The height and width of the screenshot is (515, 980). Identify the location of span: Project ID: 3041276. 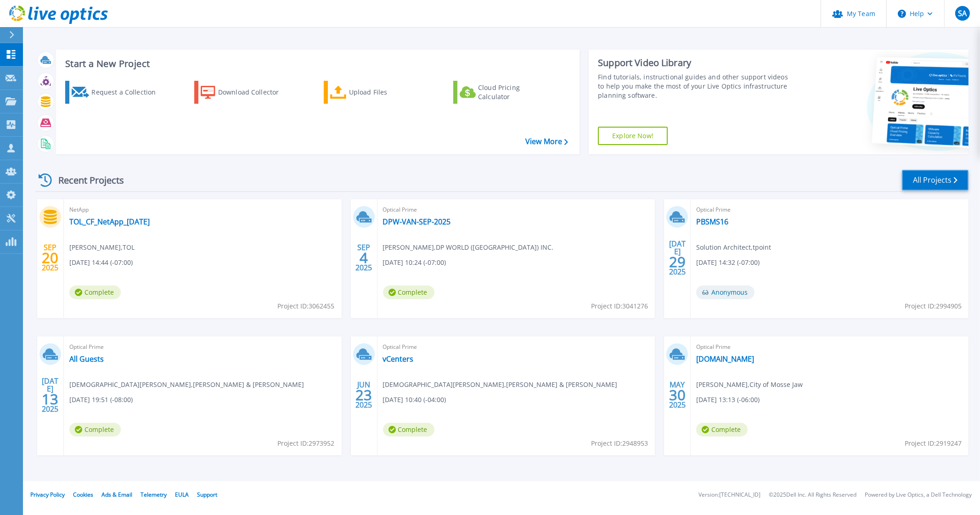
(620, 306).